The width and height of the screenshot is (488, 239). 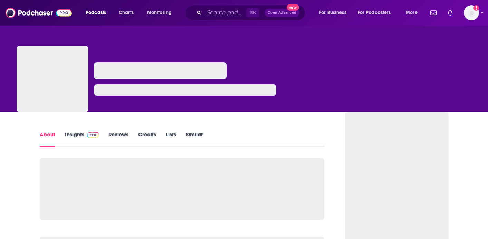 What do you see at coordinates (332, 13) in the screenshot?
I see `span: For Business` at bounding box center [332, 13].